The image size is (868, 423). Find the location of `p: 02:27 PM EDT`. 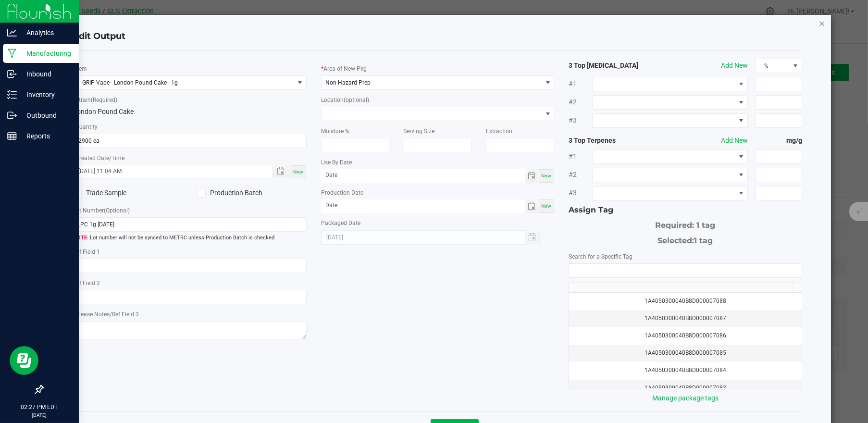

p: 02:27 PM EDT is located at coordinates (40, 407).